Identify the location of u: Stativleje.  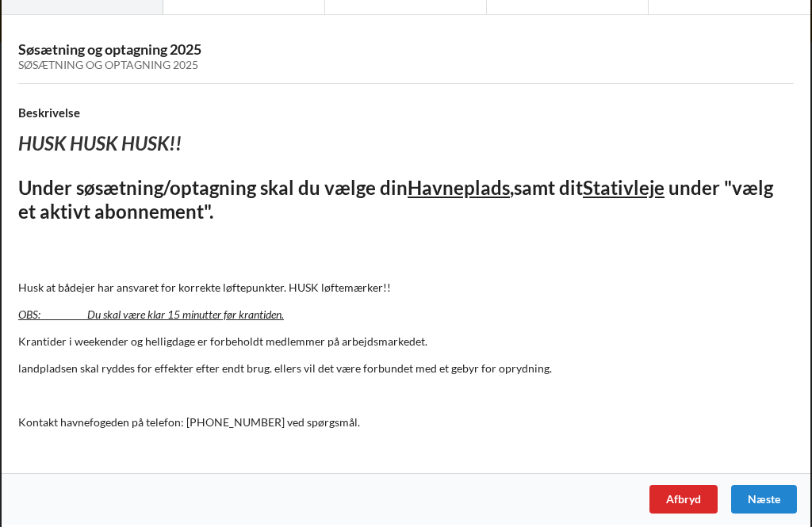
(623, 186).